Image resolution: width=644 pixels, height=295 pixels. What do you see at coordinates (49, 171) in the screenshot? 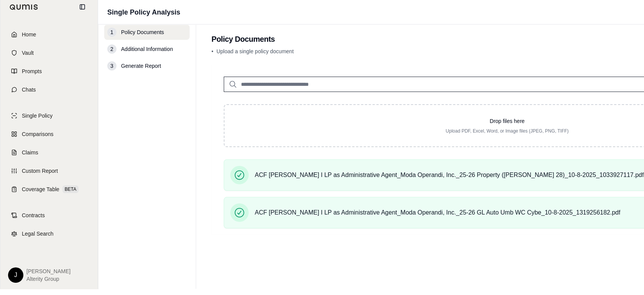
I see `a: Custom Report` at bounding box center [49, 171].